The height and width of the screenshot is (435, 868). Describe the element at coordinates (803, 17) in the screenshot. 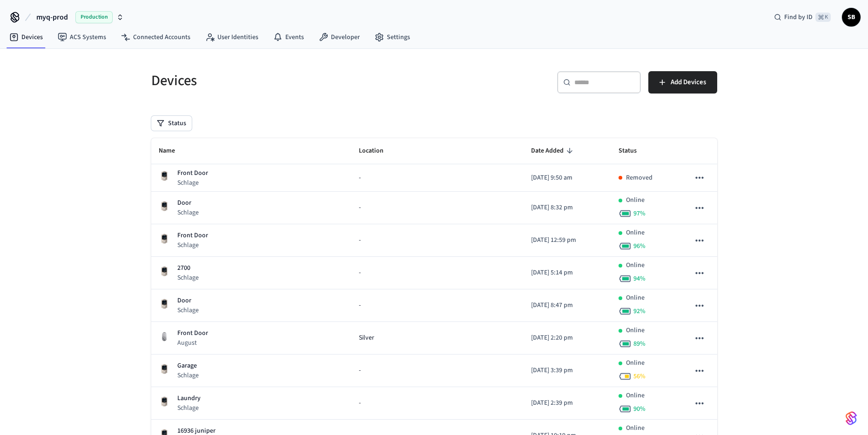

I see `div: Find by ID⌘ K` at that location.